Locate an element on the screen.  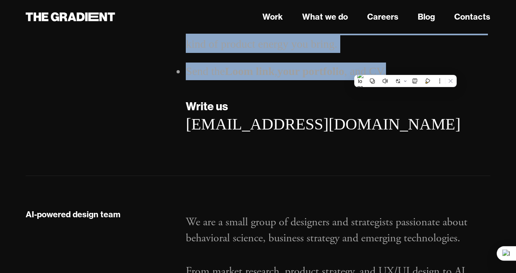
strong: AI-powered design team is located at coordinates (73, 214).